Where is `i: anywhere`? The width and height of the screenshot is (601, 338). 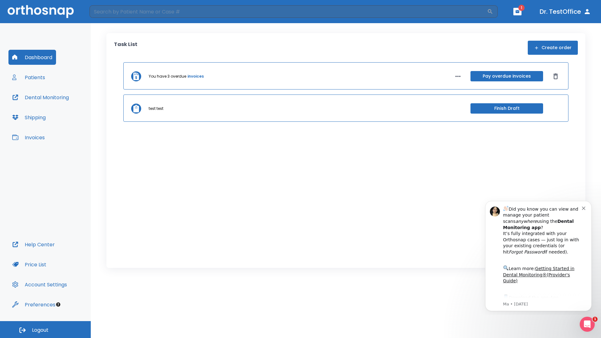
i: anywhere is located at coordinates (50, 26).